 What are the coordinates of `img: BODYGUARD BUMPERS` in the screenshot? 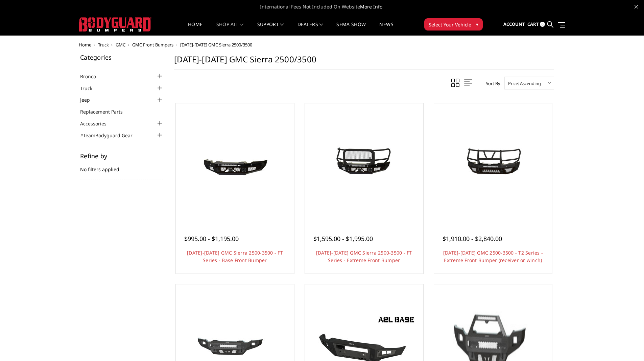 It's located at (115, 25).